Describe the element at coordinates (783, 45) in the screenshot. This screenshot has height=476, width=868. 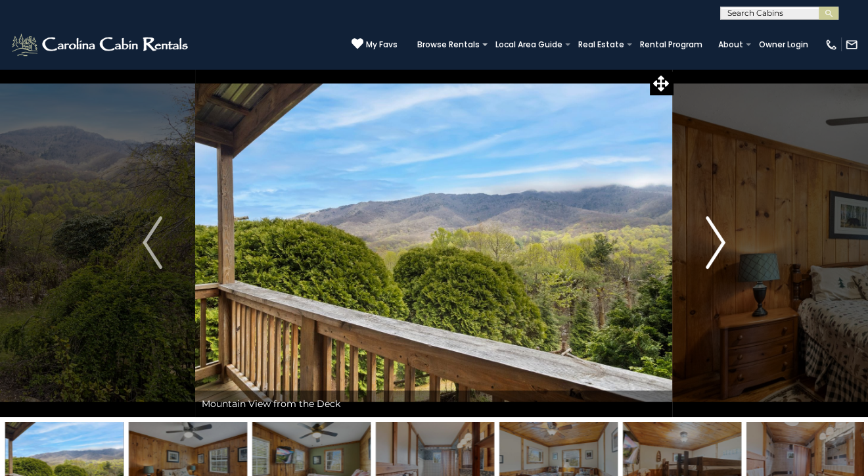
I see `a: Owner Login` at that location.